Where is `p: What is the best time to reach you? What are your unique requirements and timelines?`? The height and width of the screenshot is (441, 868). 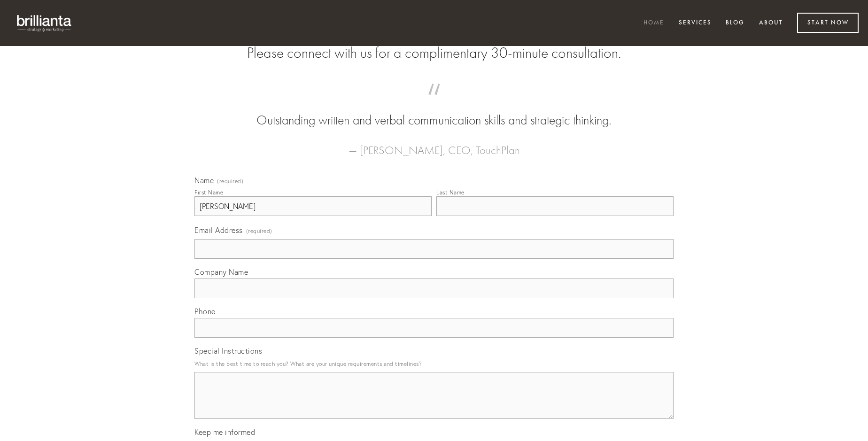 p: What is the best time to reach you? What are your unique requirements and timelines? is located at coordinates (434, 363).